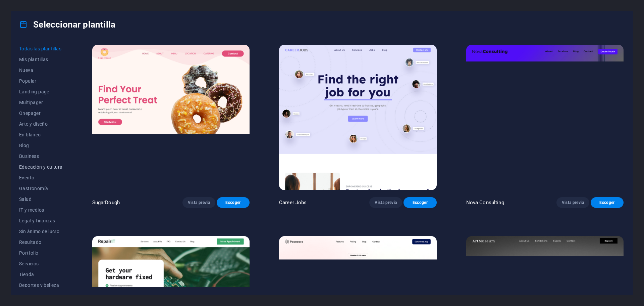 The width and height of the screenshot is (644, 306). What do you see at coordinates (41, 113) in the screenshot?
I see `button: Onepager` at bounding box center [41, 113].